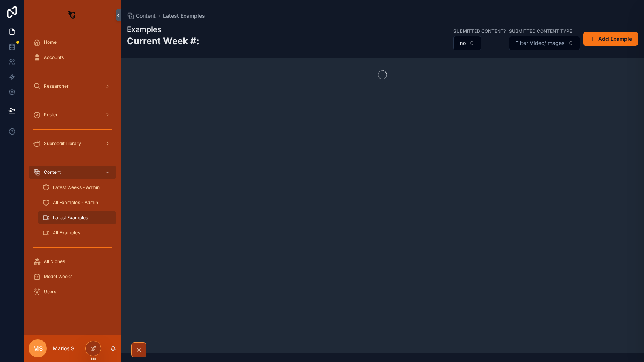 This screenshot has height=362, width=644. I want to click on div: scrollable content, so click(72, 169).